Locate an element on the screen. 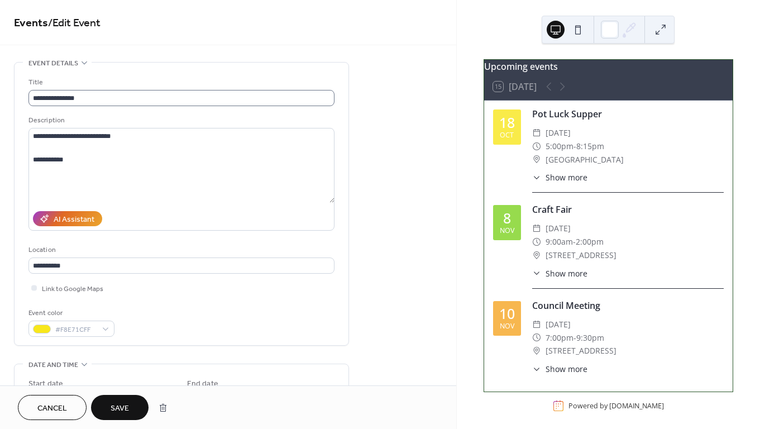 This screenshot has height=429, width=760. span: / Edit Event is located at coordinates (74, 23).